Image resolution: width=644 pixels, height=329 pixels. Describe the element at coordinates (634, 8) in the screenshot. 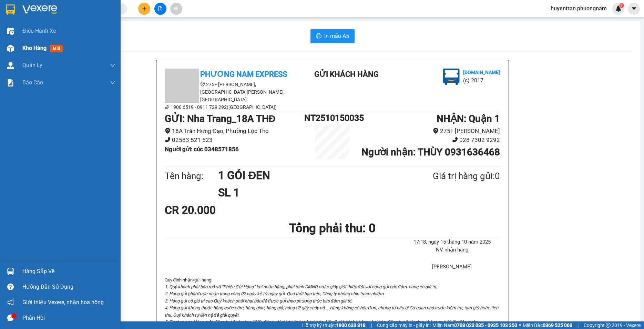

I see `span: caret-down` at that location.